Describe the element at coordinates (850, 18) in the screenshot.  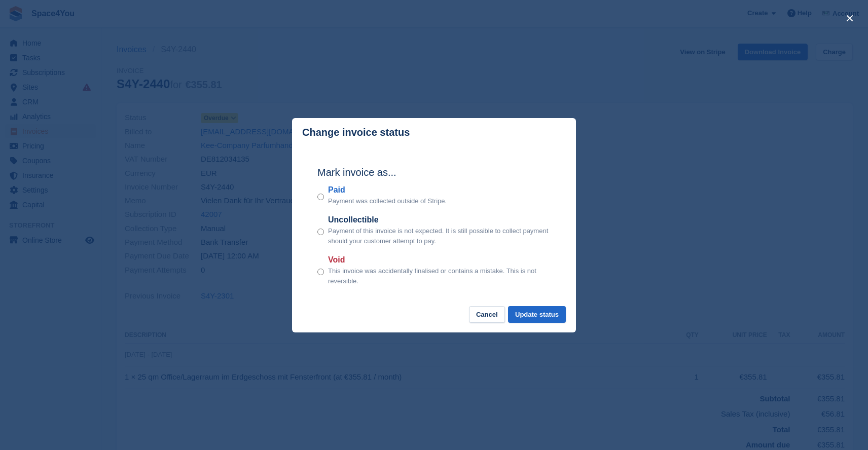
I see `button: close` at that location.